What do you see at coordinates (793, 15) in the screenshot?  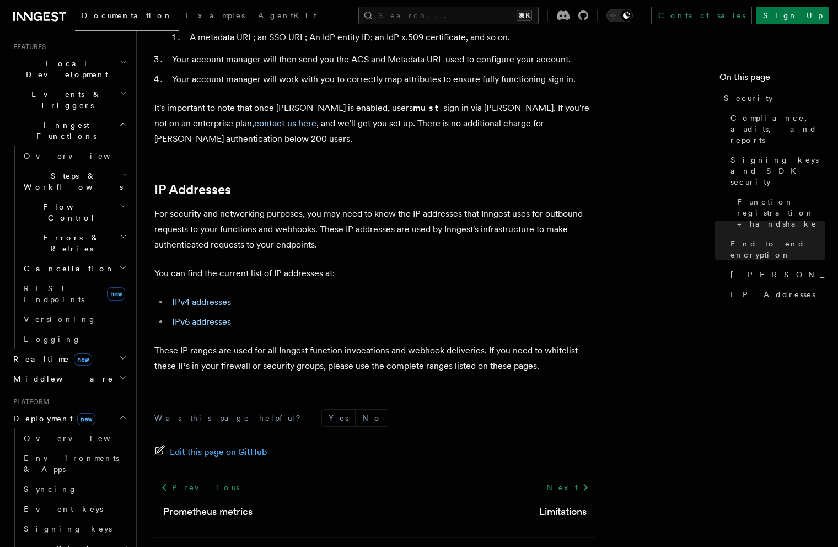 I see `a: Sign Up` at bounding box center [793, 15].